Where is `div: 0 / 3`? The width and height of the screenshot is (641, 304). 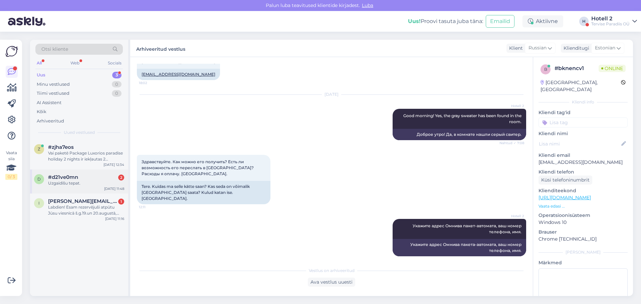
div: 0 / 3 is located at coordinates (11, 177).